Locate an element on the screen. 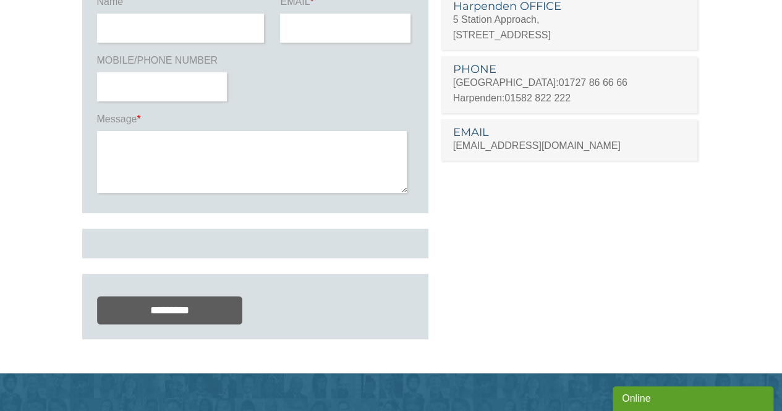  h3: EMAIL is located at coordinates (570, 132).